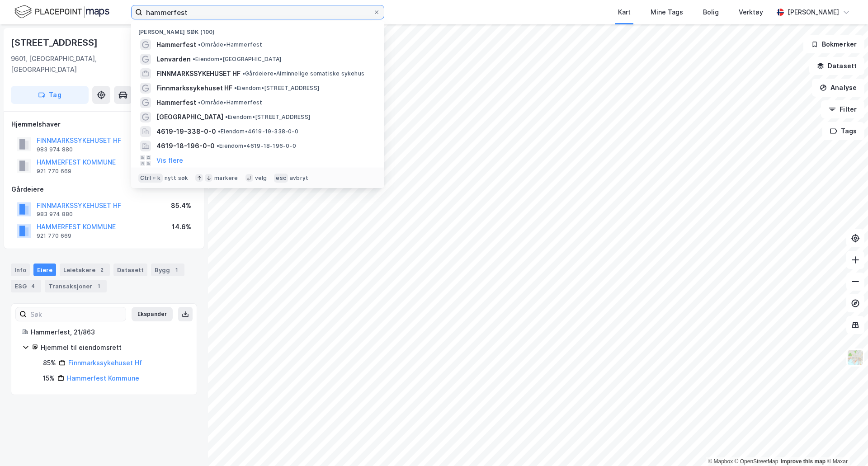 This screenshot has height=466, width=868. I want to click on a: Hammerfest Kommune, so click(103, 378).